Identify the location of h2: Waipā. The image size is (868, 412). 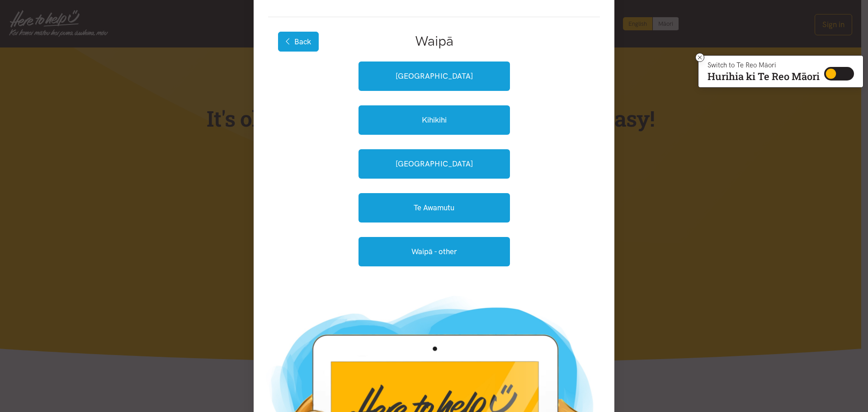
(434, 41).